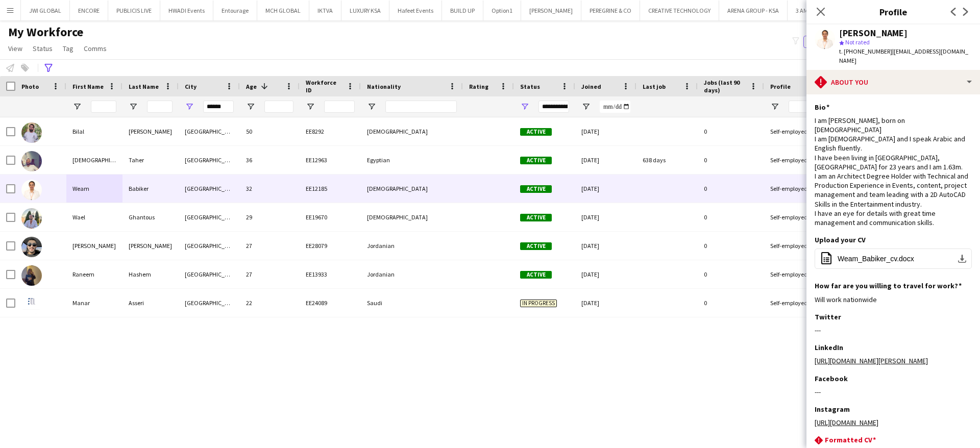 This screenshot has height=448, width=980. What do you see at coordinates (538, 303) in the screenshot?
I see `span: In progress` at bounding box center [538, 303].